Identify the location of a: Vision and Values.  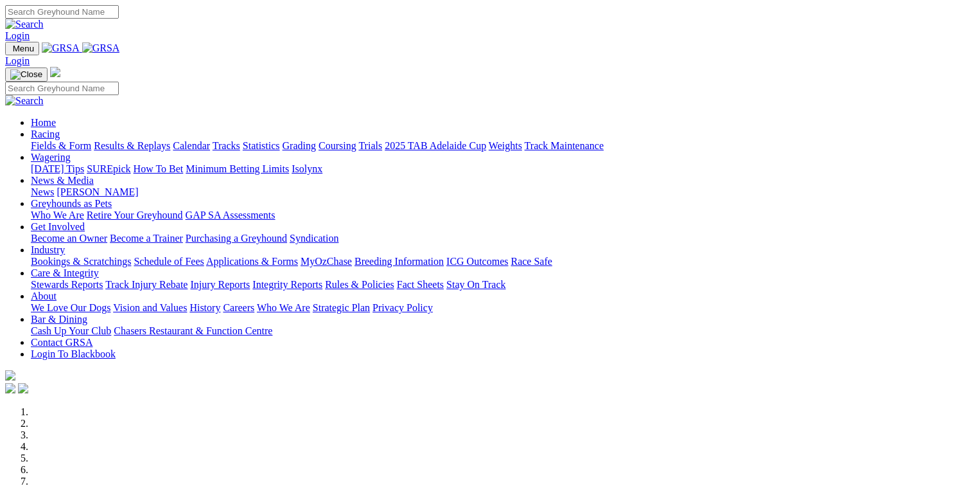
(150, 307).